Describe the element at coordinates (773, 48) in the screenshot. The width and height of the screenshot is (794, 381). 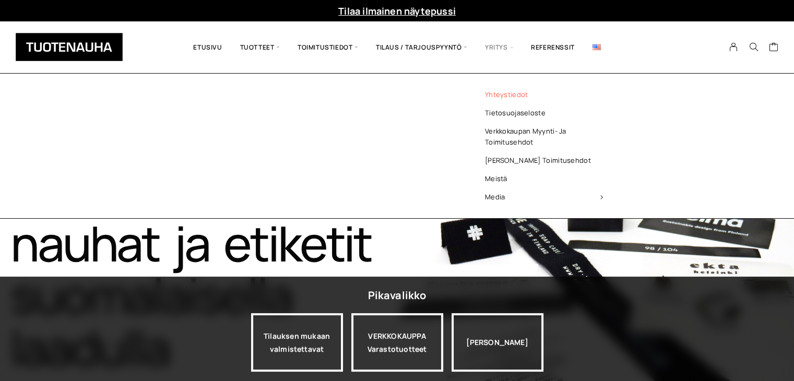
I see `a: Cart` at that location.